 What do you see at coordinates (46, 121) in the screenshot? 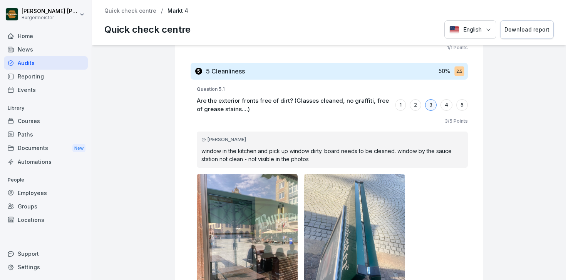
I see `div: Courses` at bounding box center [46, 121].